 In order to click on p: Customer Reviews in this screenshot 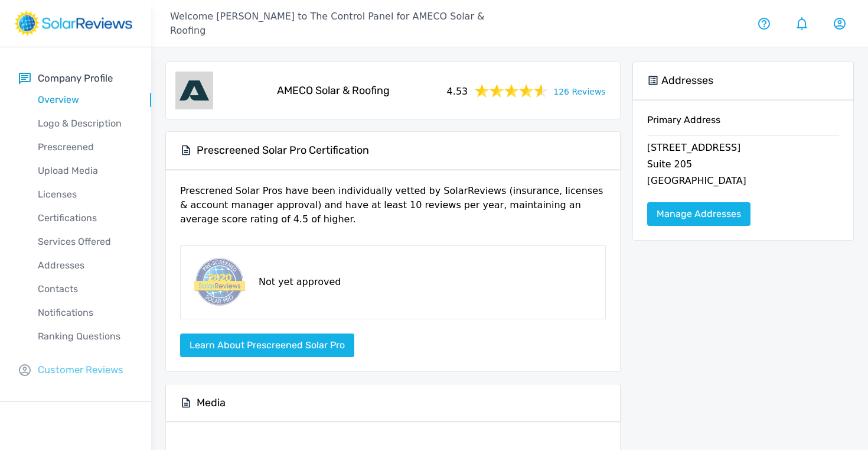, I will do `click(80, 370)`.